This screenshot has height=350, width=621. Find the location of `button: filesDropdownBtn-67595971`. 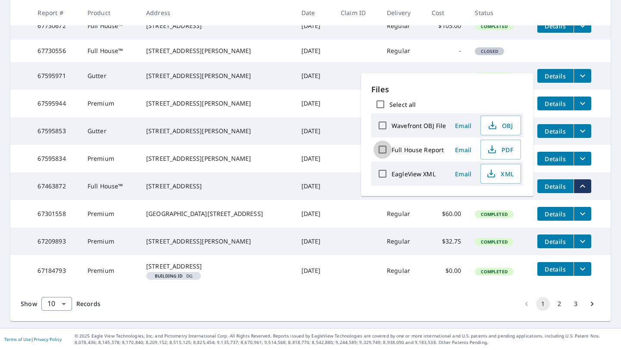

button: filesDropdownBtn-67595971 is located at coordinates (582, 76).